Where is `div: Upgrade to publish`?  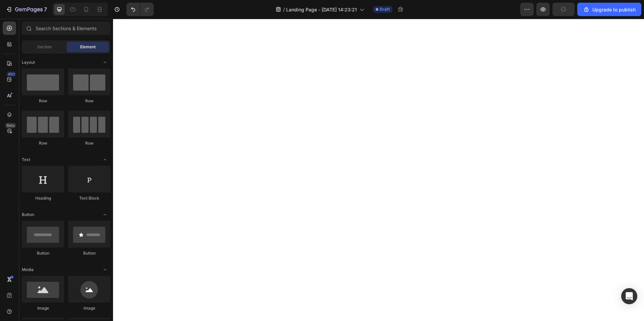 div: Upgrade to publish is located at coordinates (609, 10).